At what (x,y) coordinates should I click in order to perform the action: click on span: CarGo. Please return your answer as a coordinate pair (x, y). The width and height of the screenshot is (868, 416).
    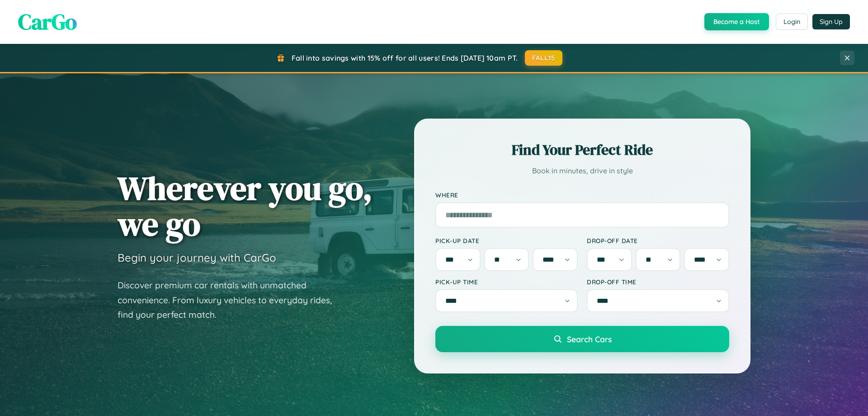
    Looking at the image, I should click on (47, 22).